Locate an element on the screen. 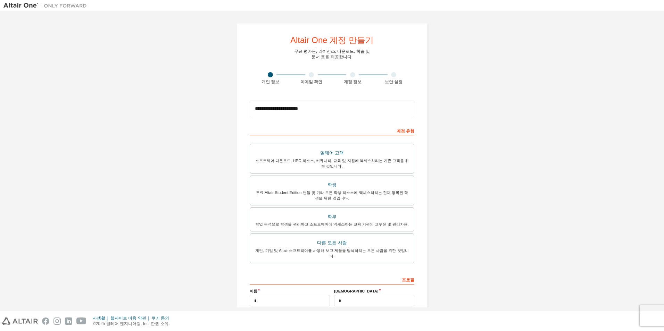  div: 계정 유형 is located at coordinates (332, 131).